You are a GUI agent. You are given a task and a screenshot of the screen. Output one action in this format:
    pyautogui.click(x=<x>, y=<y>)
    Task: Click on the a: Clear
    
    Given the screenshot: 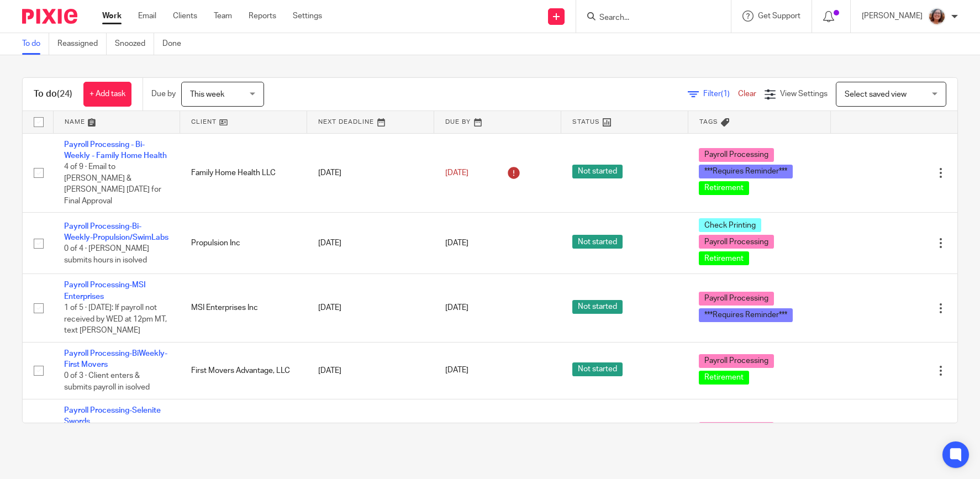 What is the action you would take?
    pyautogui.click(x=747, y=94)
    